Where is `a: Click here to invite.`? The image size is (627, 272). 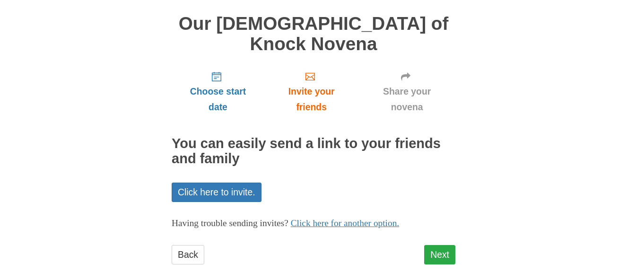 a: Click here to invite. is located at coordinates (217, 192).